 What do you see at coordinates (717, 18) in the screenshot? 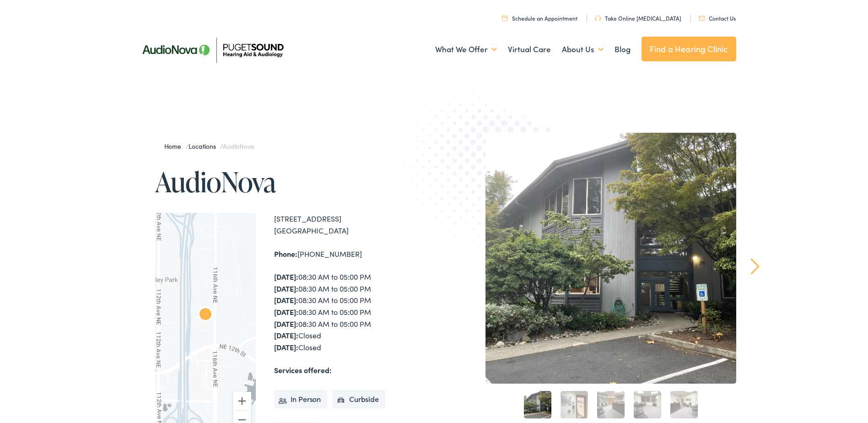
I see `a: Contact Us` at bounding box center [717, 18].